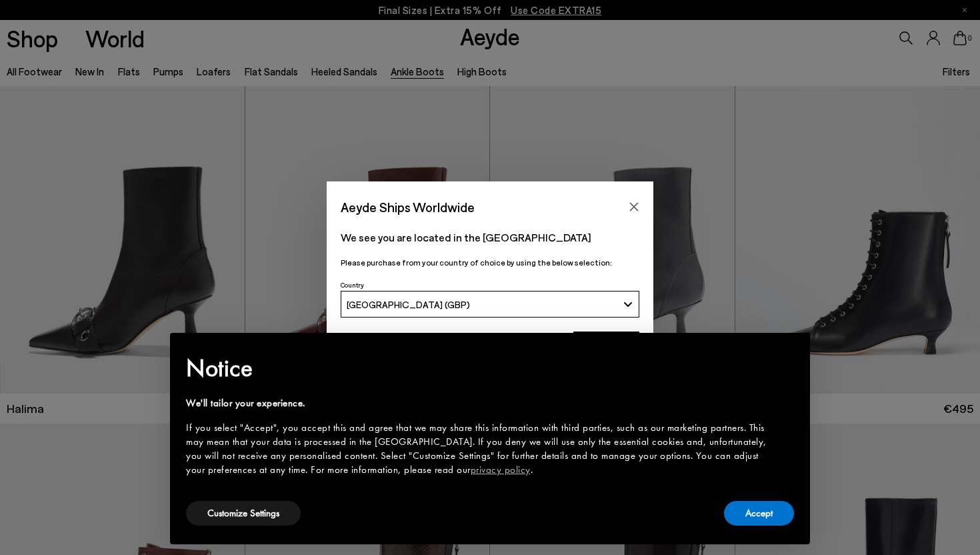  I want to click on span: Country, so click(352, 285).